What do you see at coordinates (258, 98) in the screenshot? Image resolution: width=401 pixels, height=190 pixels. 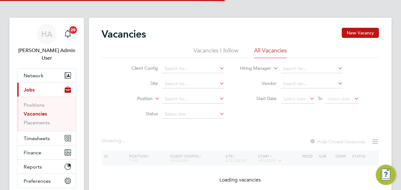 I see `label: Start Date` at bounding box center [258, 98].